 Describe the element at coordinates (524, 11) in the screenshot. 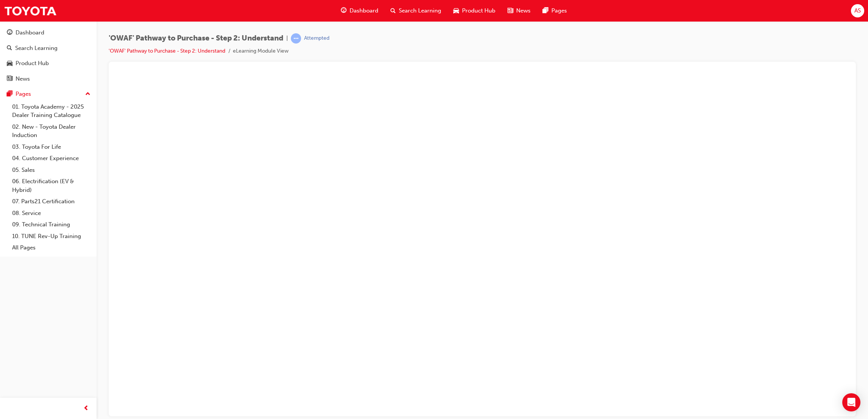

I see `span: News` at that location.